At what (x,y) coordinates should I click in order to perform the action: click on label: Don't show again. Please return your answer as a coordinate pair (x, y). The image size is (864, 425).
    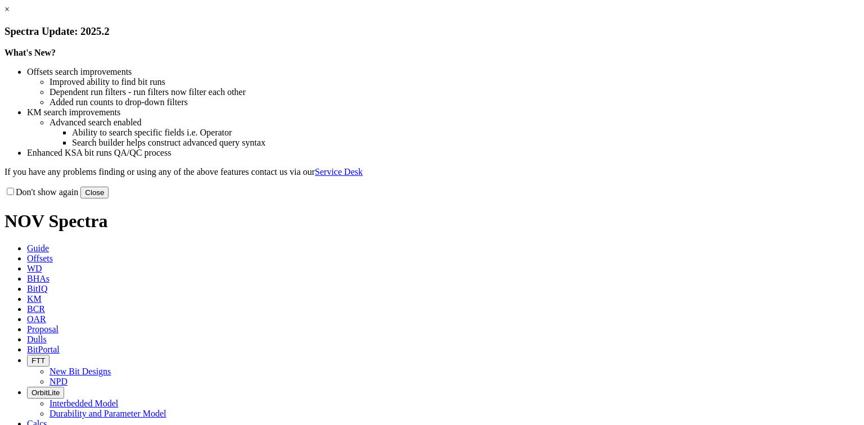
    Looking at the image, I should click on (41, 192).